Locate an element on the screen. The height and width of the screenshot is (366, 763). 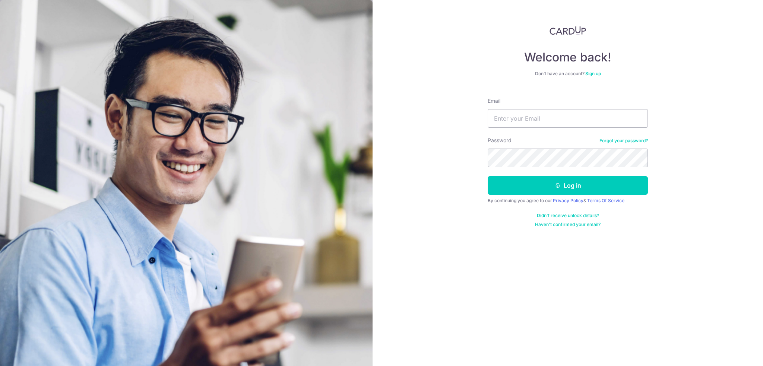
h4: Welcome back! is located at coordinates (568, 57).